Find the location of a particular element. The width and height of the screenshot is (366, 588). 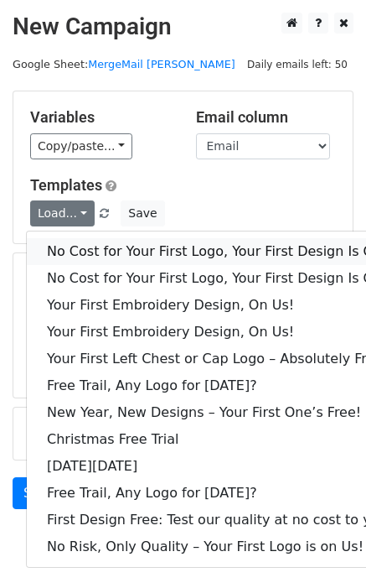

a: Copy/paste... is located at coordinates (81, 146).